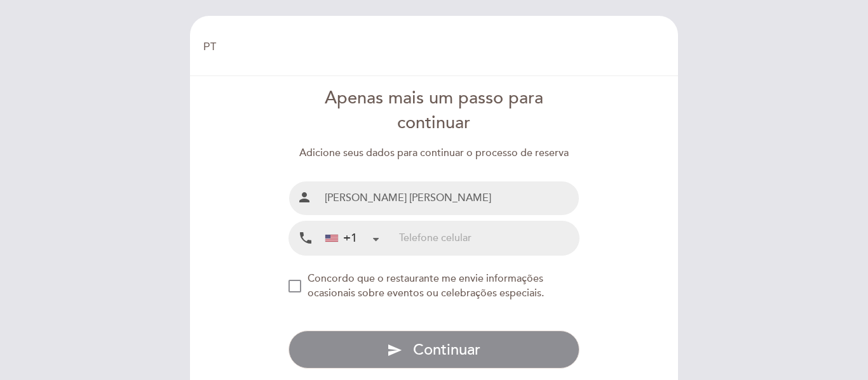  What do you see at coordinates (434, 287) in the screenshot?
I see `md-checkbox: NEW_MODAL_AGREE_RESTAURANT_SEND_OCCASIONAL_INFO` at bounding box center [434, 287].